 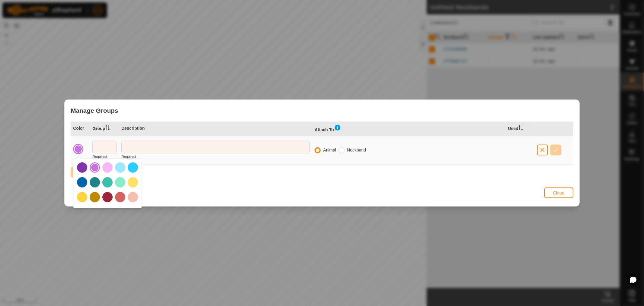 I want to click on button: Close, so click(x=559, y=193).